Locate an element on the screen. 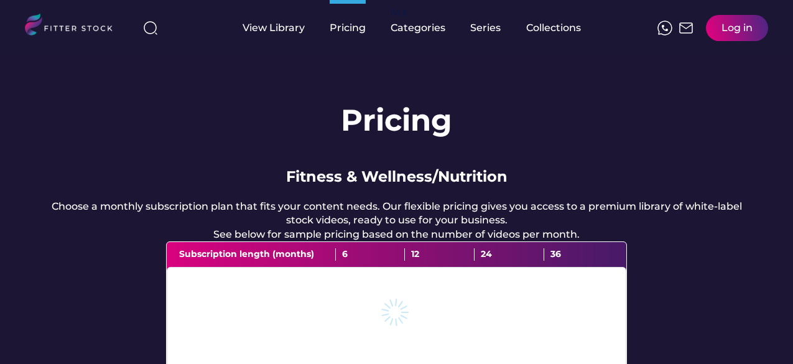  div: Subscription length (months) is located at coordinates (257, 254).